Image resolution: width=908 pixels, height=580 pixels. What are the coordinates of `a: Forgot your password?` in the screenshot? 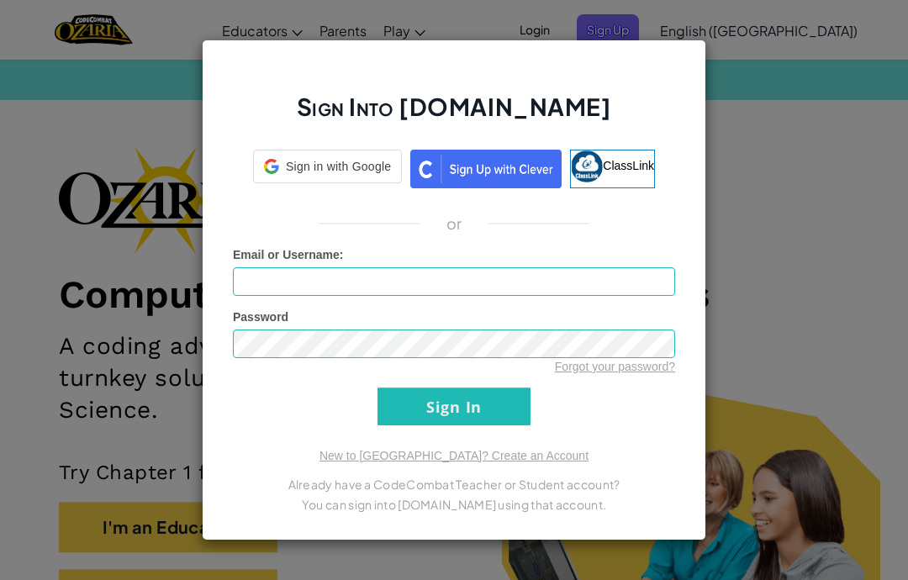 It's located at (615, 367).